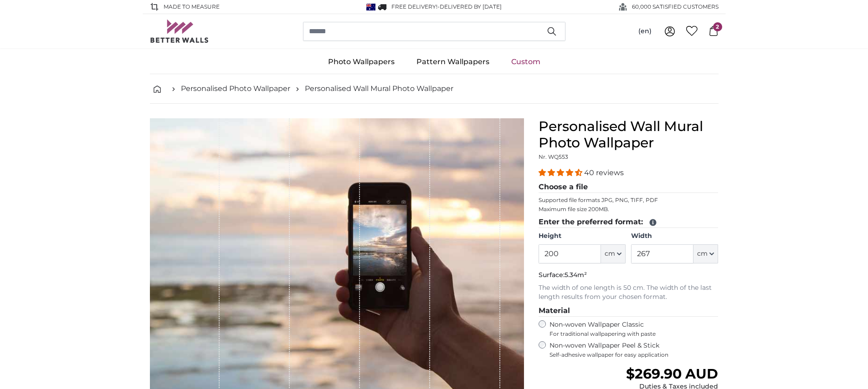 Image resolution: width=868 pixels, height=389 pixels. I want to click on span: For traditional wallpapering with paste, so click(634, 334).